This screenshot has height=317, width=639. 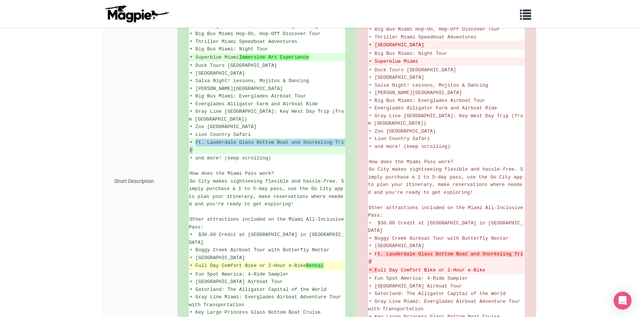 I want to click on strong: Rental, so click(x=315, y=266).